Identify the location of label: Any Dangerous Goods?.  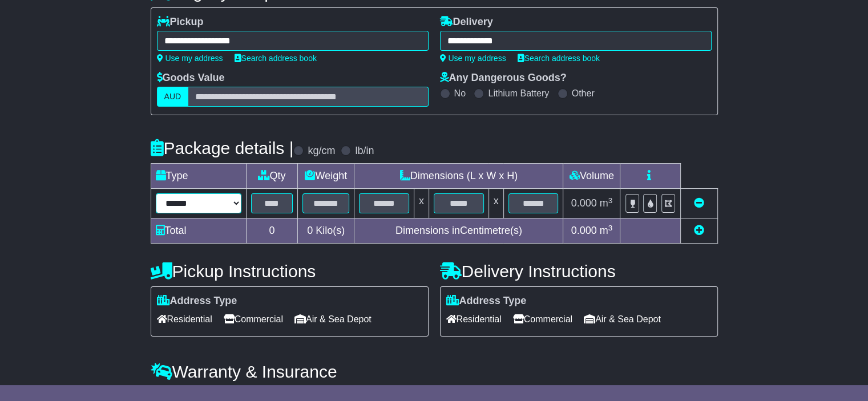
(503, 78).